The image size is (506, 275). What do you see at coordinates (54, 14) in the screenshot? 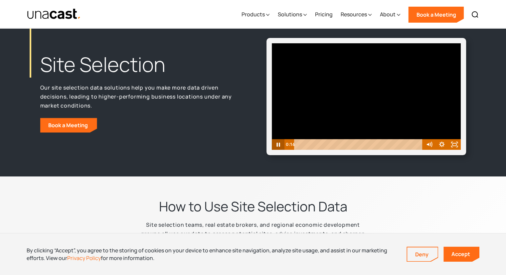
I see `a: home` at bounding box center [54, 14].